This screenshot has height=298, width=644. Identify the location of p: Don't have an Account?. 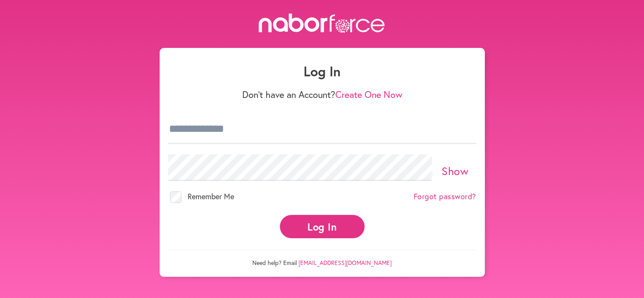
(322, 95).